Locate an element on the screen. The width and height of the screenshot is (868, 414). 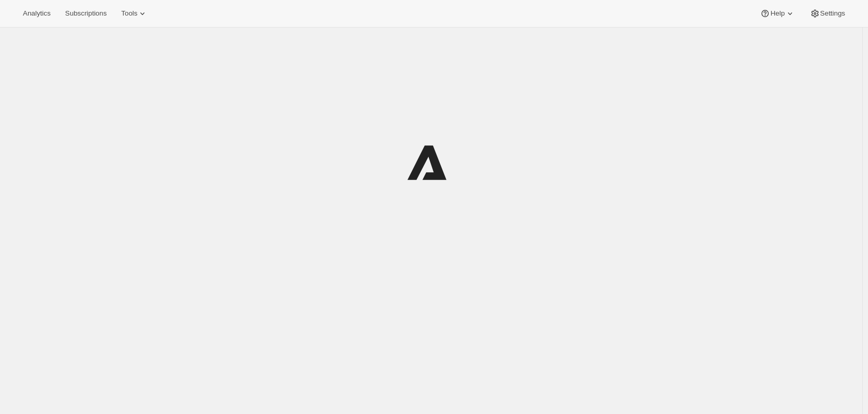
button: Tools is located at coordinates (135, 14).